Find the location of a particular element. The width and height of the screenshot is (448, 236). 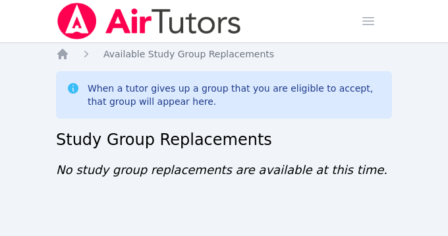

a: Available Study Group Replacements is located at coordinates (189, 54).